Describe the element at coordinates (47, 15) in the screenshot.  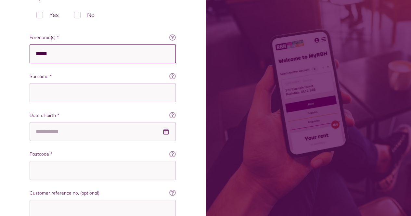
I see `label: Yes` at that location.